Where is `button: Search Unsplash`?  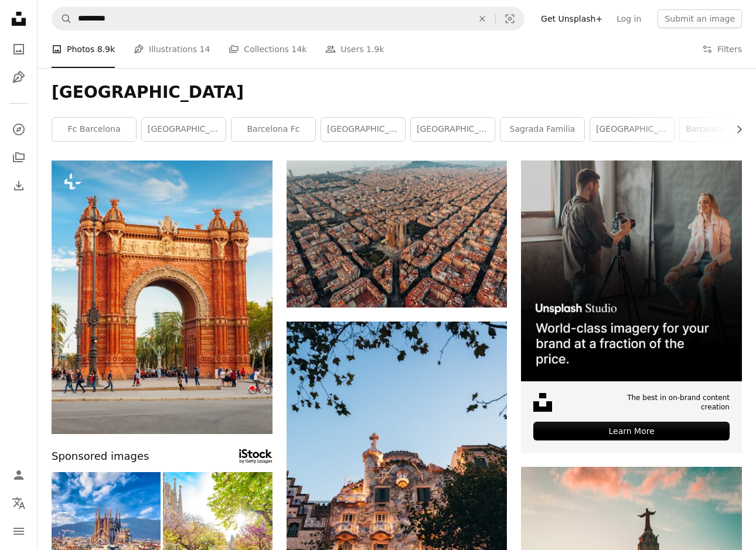 button: Search Unsplash is located at coordinates (62, 19).